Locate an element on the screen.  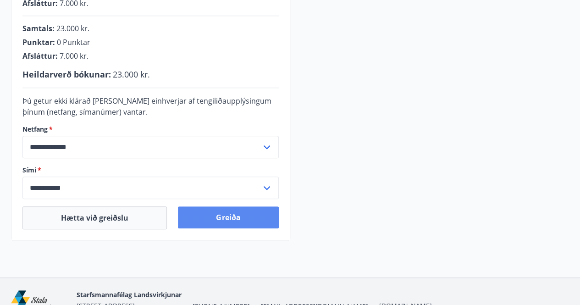
span: Starfsmannafélag Landsvirkjunar is located at coordinates (129, 294).